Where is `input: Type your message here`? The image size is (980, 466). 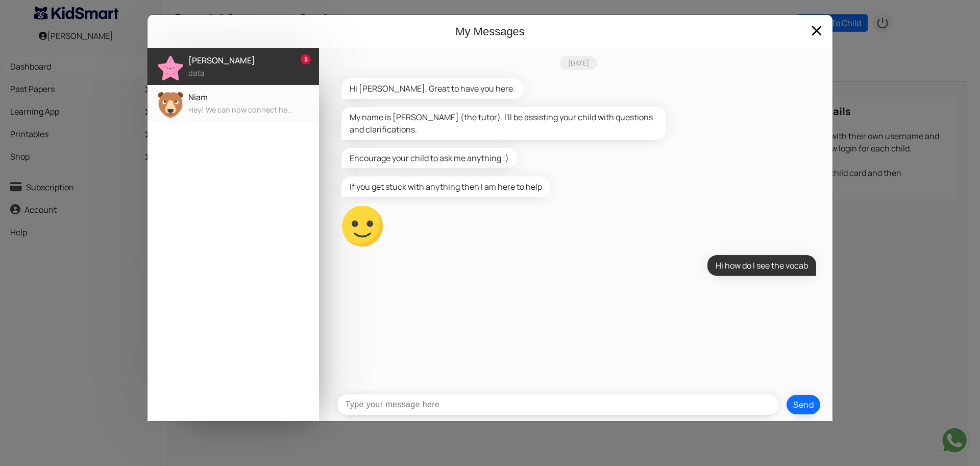 input: Type your message here is located at coordinates (558, 404).